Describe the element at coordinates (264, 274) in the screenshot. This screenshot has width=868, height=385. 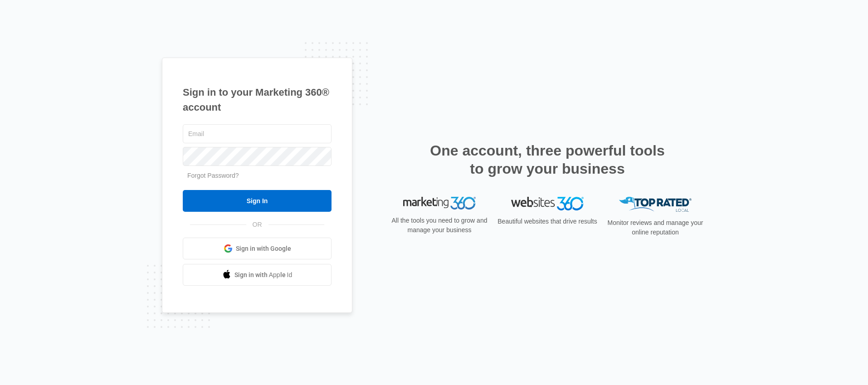
I see `span: Sign in with Apple Id` at that location.